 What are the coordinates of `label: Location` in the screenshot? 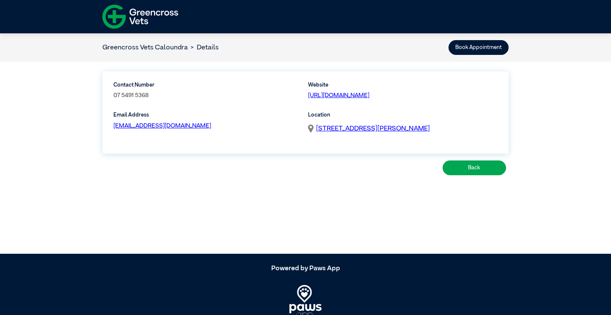 It's located at (402, 115).